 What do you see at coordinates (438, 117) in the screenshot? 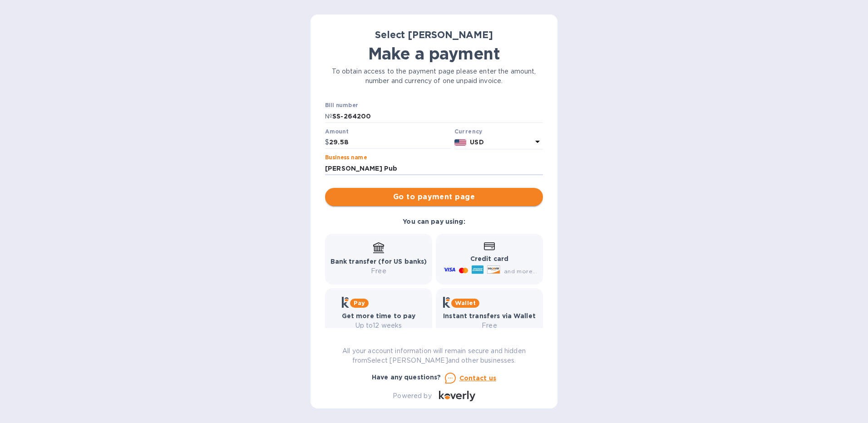
I see `input: Enter bill number` at bounding box center [438, 117].